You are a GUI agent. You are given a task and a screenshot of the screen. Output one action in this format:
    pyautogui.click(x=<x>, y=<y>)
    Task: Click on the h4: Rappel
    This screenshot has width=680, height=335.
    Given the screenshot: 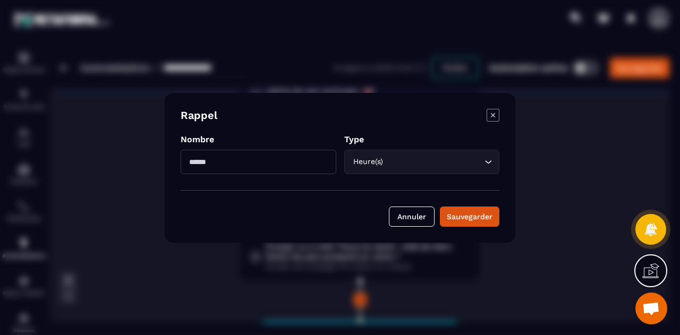 What is the action you would take?
    pyautogui.click(x=199, y=116)
    